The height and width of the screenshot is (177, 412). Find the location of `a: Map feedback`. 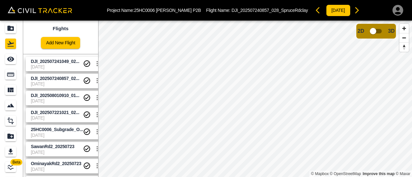

a: Map feedback is located at coordinates (378, 174).